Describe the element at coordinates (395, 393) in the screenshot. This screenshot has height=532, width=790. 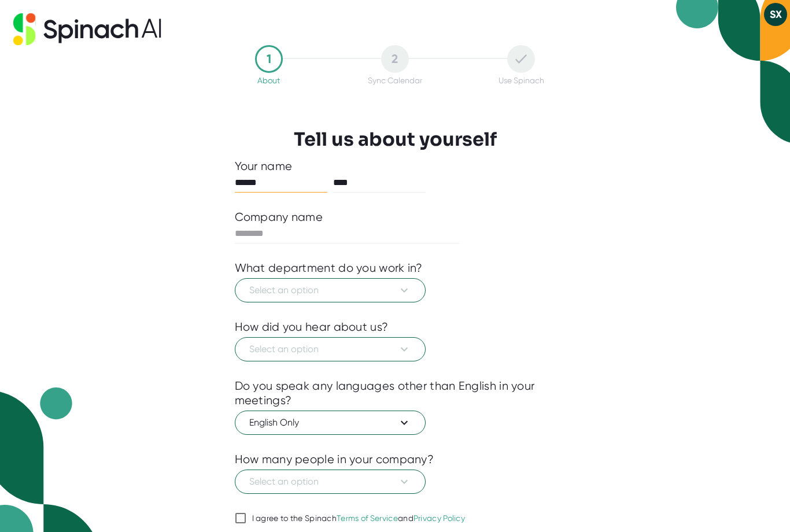
I see `div: Do you speak any languages other than English in your meetings?` at that location.